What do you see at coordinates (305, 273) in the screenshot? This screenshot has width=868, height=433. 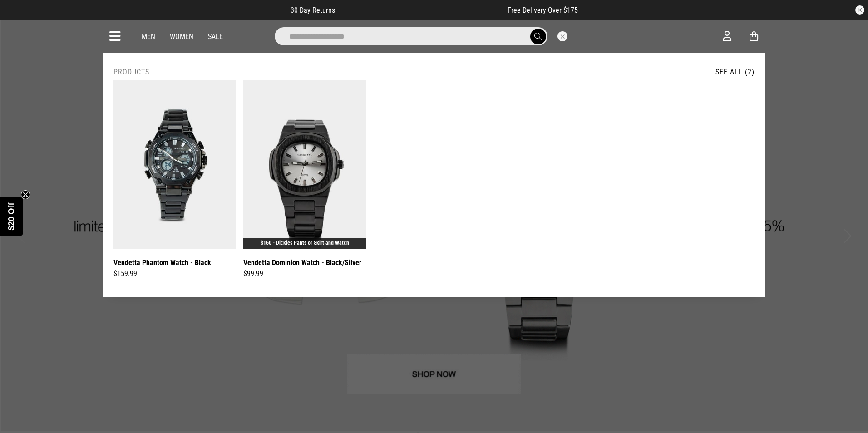 I see `div: $99.99` at bounding box center [305, 273].